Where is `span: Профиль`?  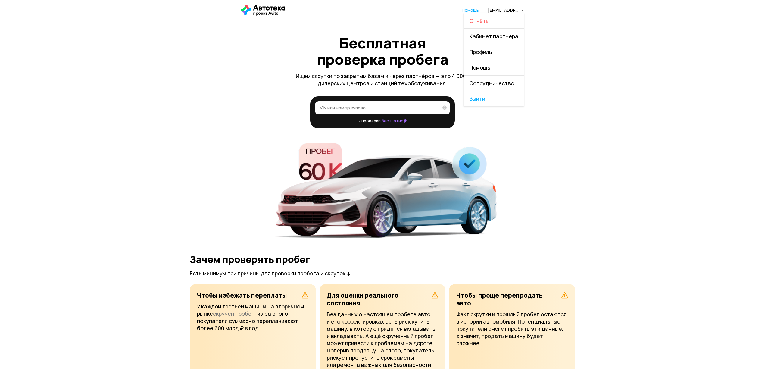 span: Профиль is located at coordinates (481, 52).